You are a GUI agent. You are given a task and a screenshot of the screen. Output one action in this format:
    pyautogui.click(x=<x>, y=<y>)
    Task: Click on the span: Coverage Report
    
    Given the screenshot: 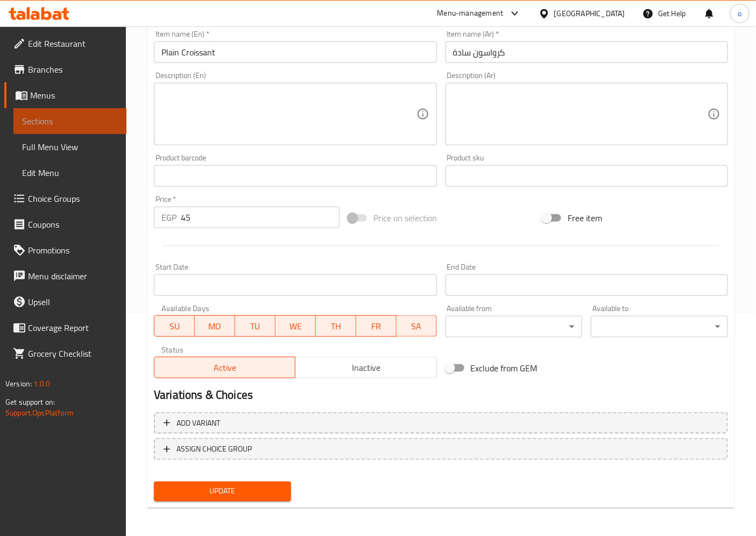 What is the action you would take?
    pyautogui.click(x=73, y=328)
    